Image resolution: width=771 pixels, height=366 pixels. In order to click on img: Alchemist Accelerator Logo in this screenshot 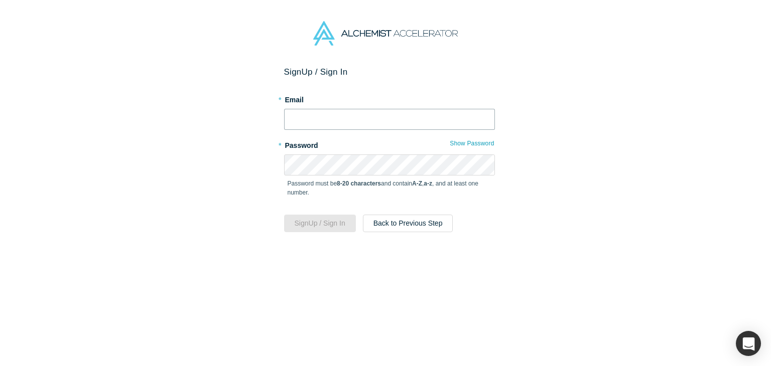, I will do `click(385, 33)`.